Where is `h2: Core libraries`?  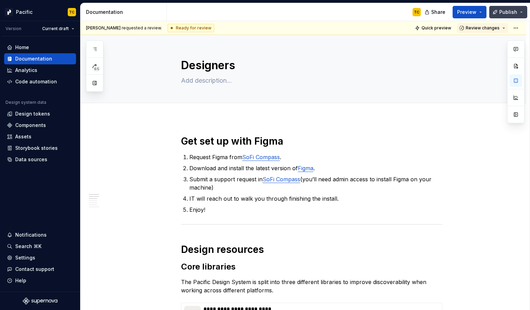
h2: Core libraries is located at coordinates (312, 266).